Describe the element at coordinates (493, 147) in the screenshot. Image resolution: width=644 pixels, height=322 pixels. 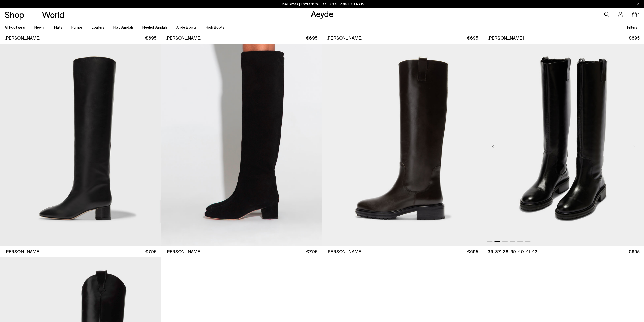
I see `div: Previous slide` at that location.